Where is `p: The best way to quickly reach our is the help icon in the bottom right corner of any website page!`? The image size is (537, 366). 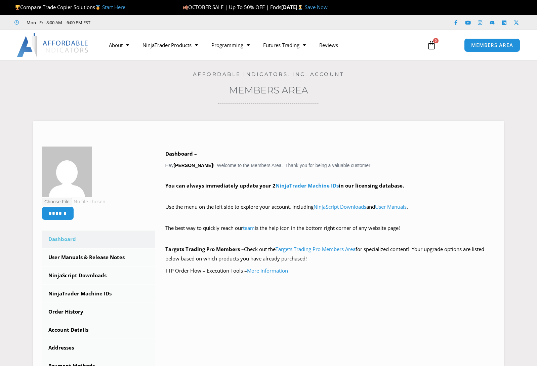
p: The best way to quickly reach our is the help icon in the bottom right corner of any website page! is located at coordinates (331, 233).